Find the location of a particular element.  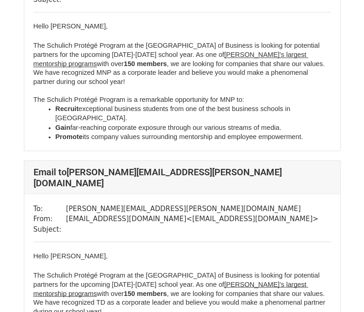

td: From: is located at coordinates (50, 219).